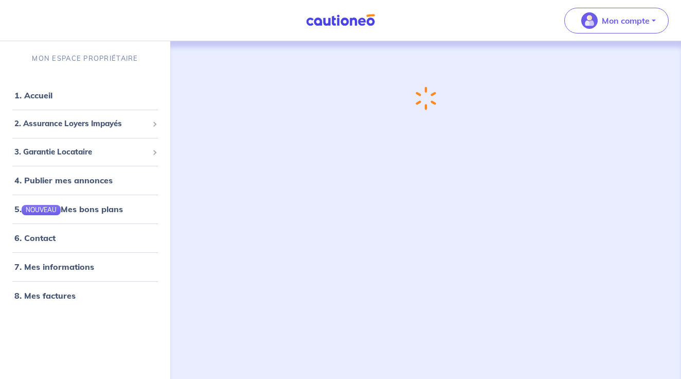  What do you see at coordinates (63, 180) in the screenshot?
I see `a: 4. Publier mes annonces` at bounding box center [63, 180].